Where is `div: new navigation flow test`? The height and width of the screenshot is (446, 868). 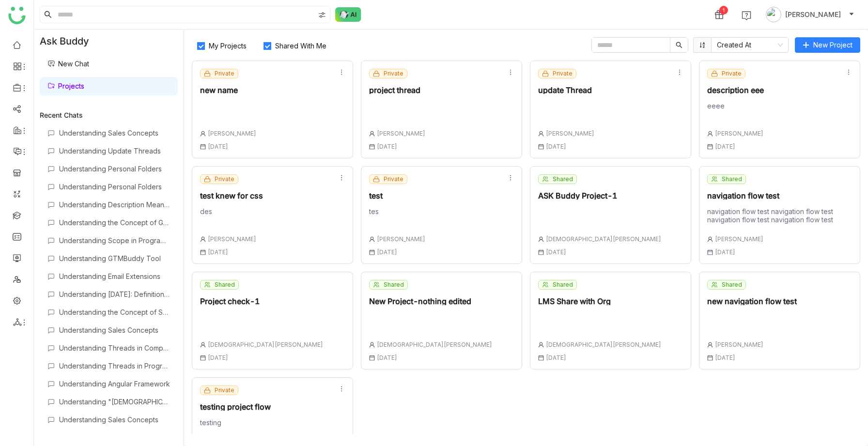 div: new navigation flow test is located at coordinates (752, 301).